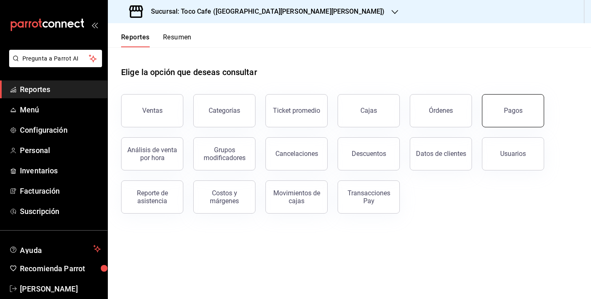 Image resolution: width=591 pixels, height=299 pixels. I want to click on button: Costos y márgenes, so click(225, 197).